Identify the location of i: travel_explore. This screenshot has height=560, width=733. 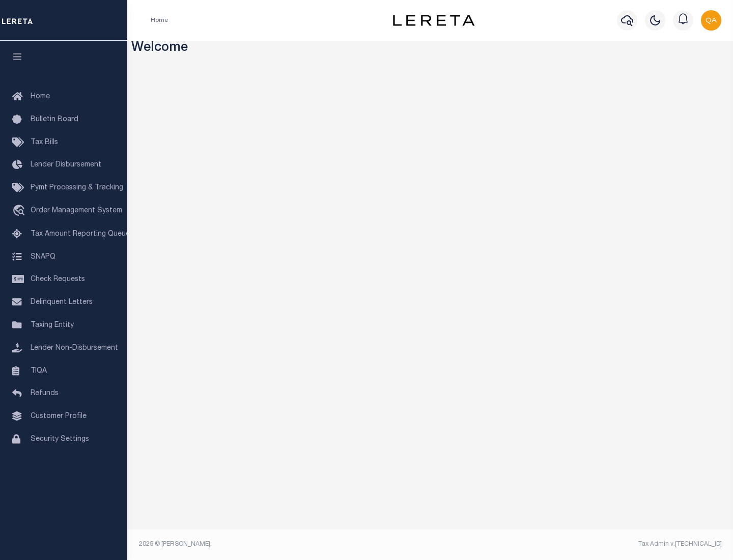
(20, 211).